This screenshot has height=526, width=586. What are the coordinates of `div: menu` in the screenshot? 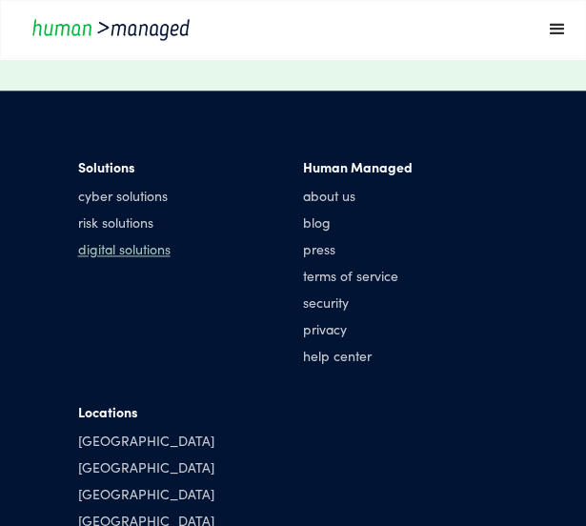 It's located at (556, 30).